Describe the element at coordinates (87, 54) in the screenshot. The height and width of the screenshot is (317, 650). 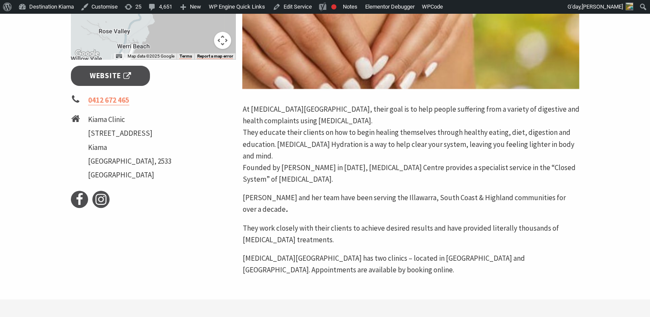
I see `a: Open this area in Google Maps (opens a new window)` at that location.